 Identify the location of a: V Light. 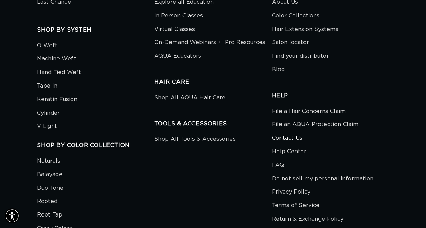
(47, 126).